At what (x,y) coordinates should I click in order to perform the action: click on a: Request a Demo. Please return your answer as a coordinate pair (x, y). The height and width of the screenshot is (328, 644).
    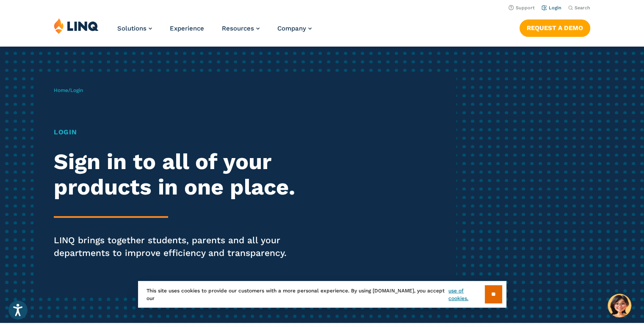
    Looking at the image, I should click on (554, 28).